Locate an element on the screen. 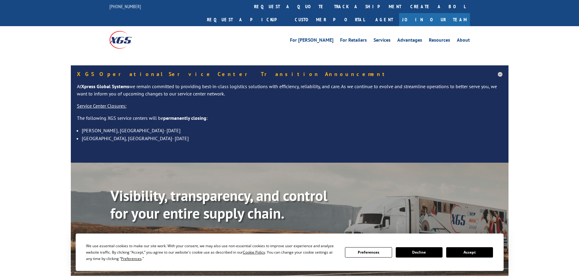  h5: XGS Operational Service Center Transition Announcement is located at coordinates (290, 74).